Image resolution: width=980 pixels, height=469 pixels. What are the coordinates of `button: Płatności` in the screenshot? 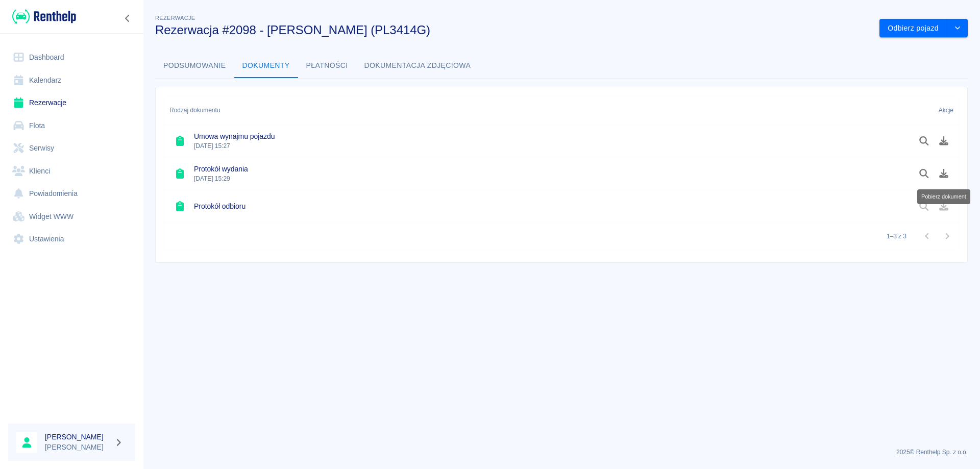 It's located at (327, 66).